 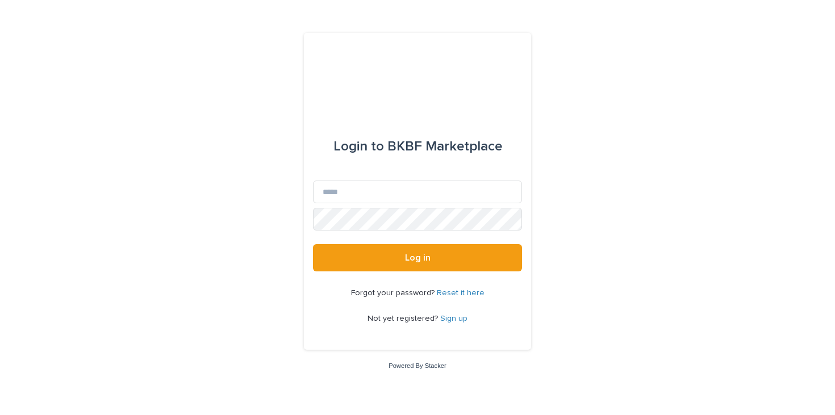 What do you see at coordinates (394, 293) in the screenshot?
I see `span: Forgot your password?` at bounding box center [394, 293].